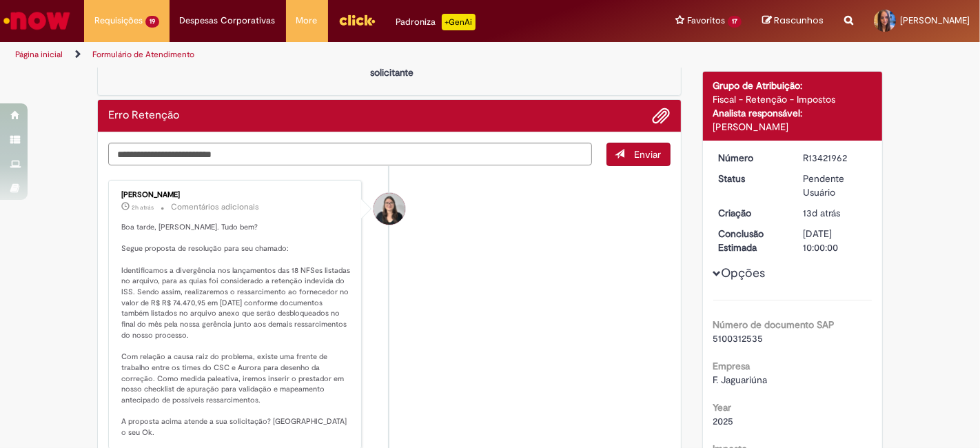 The image size is (980, 448). Describe the element at coordinates (774, 324) in the screenshot. I see `b: Número de documento SAP` at that location.